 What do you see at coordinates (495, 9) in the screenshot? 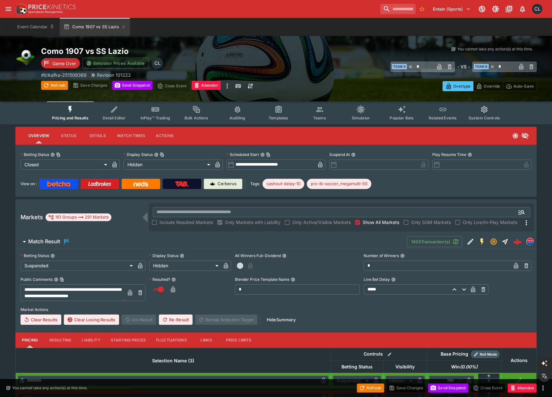
I see `button: Toggle light/dark mode` at bounding box center [495, 9].